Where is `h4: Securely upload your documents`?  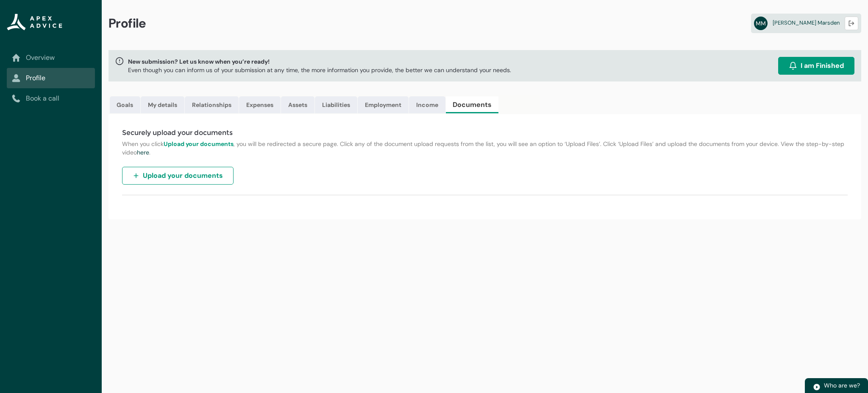
h4: Securely upload your documents is located at coordinates (485, 133).